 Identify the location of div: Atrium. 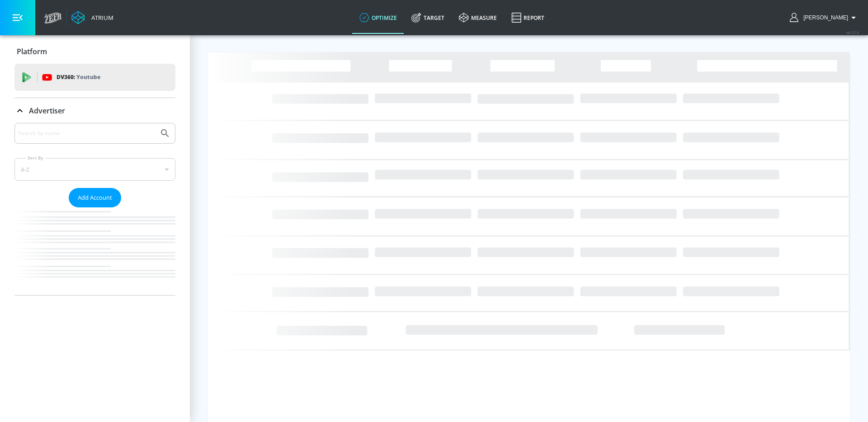
(100, 17).